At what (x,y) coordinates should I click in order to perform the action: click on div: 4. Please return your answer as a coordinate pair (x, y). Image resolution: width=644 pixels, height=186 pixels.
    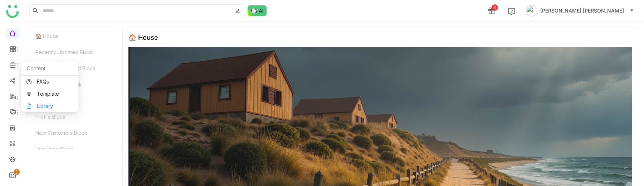
    Looking at the image, I should click on (495, 7).